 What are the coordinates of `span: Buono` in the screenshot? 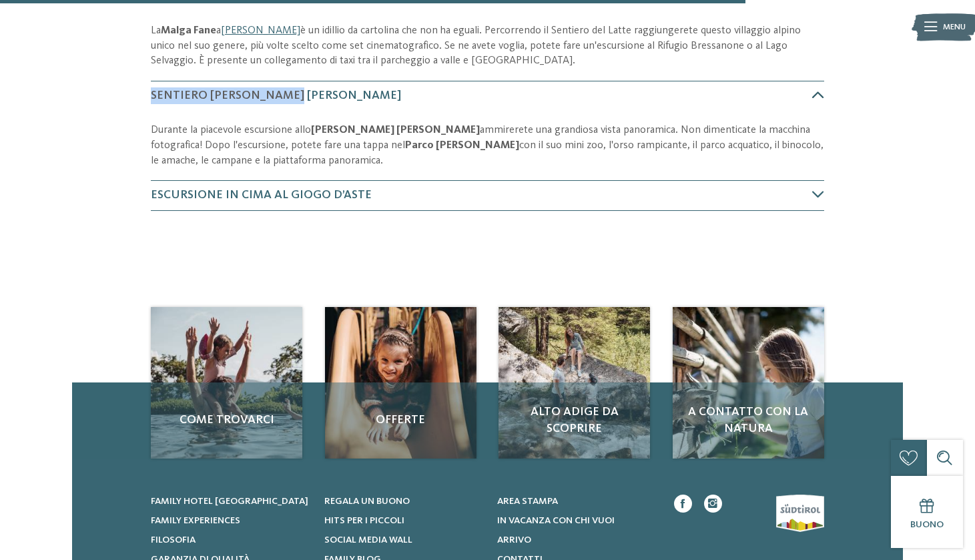 It's located at (927, 525).